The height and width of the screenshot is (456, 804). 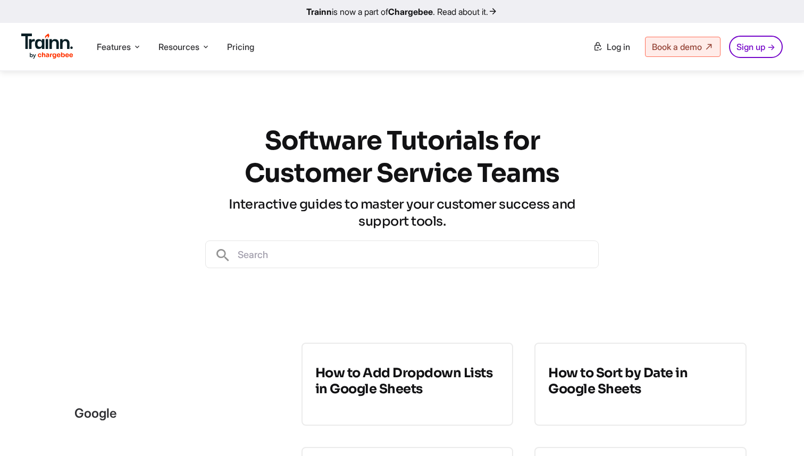 What do you see at coordinates (240, 47) in the screenshot?
I see `a: Pricing` at bounding box center [240, 47].